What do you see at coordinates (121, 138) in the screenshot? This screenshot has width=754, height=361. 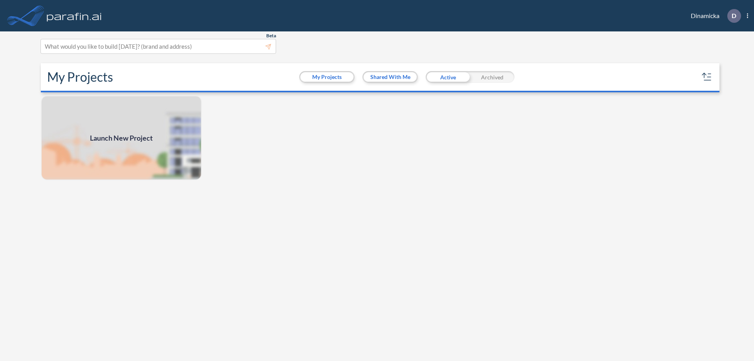 I see `span: Launch New Project` at bounding box center [121, 138].